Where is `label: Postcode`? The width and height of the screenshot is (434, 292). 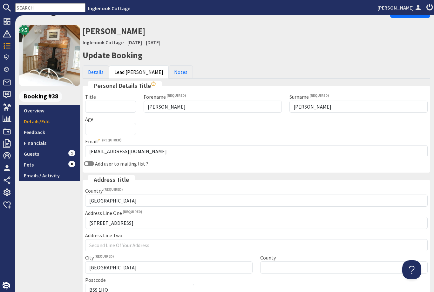
label: Postcode is located at coordinates (95, 280).